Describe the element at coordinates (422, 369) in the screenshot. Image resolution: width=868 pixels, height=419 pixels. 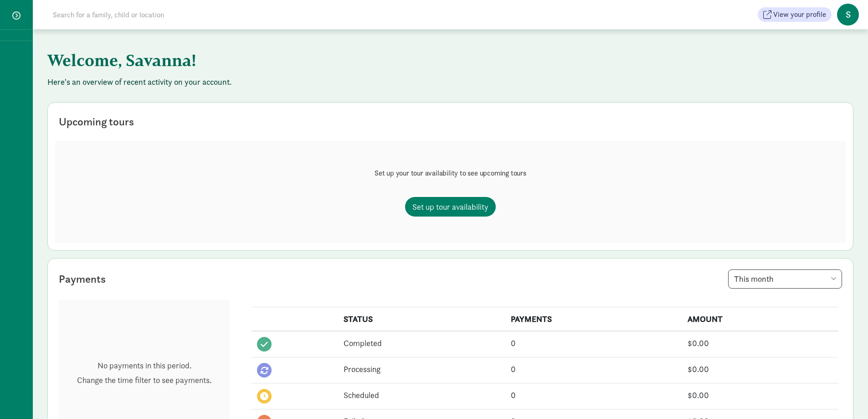
I see `div: Processing` at that location.